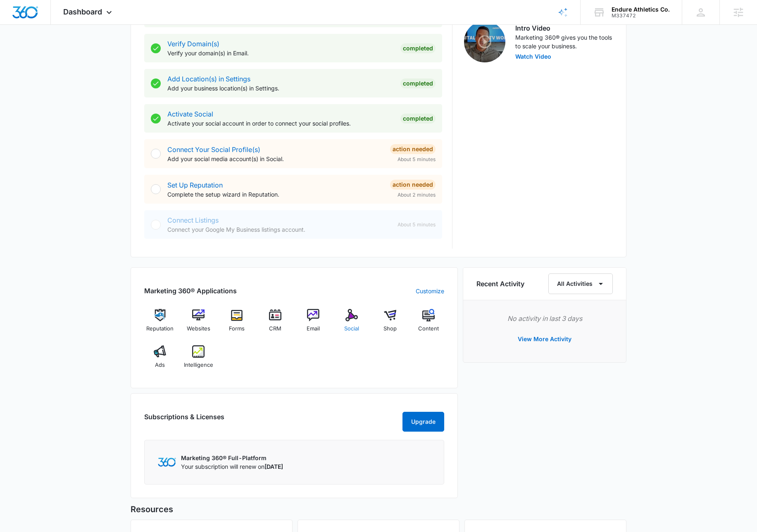  I want to click on span: Dashboard, so click(82, 12).